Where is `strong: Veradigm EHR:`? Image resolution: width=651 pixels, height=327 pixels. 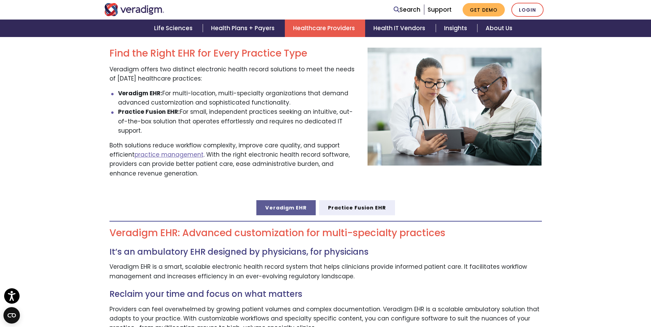 strong: Veradigm EHR: is located at coordinates (140, 93).